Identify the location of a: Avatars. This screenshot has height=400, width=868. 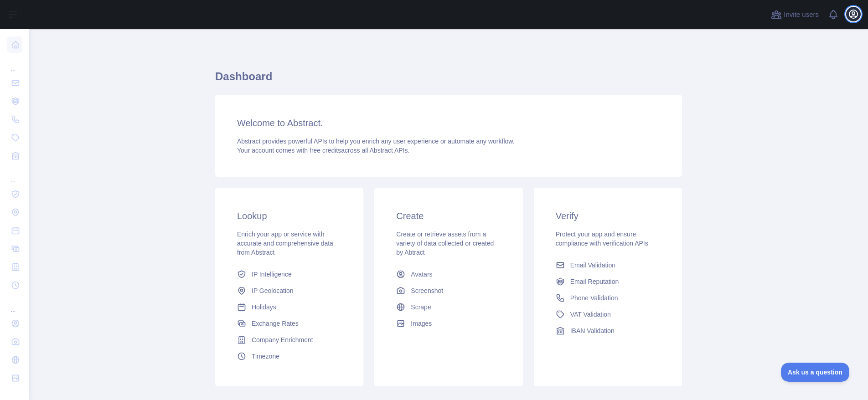
(448, 275).